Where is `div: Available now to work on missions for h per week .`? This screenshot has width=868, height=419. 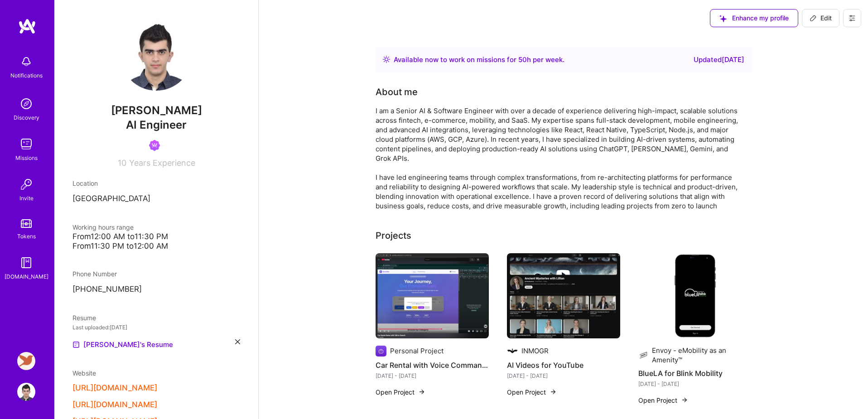 div: Available now to work on missions for h per week . is located at coordinates (479, 60).